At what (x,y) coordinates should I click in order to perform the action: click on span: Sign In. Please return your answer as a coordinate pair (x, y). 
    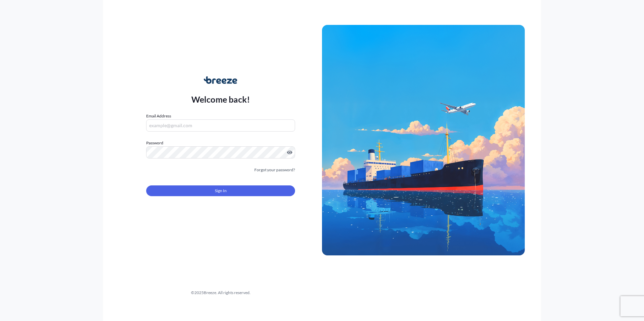
    Looking at the image, I should click on (221, 191).